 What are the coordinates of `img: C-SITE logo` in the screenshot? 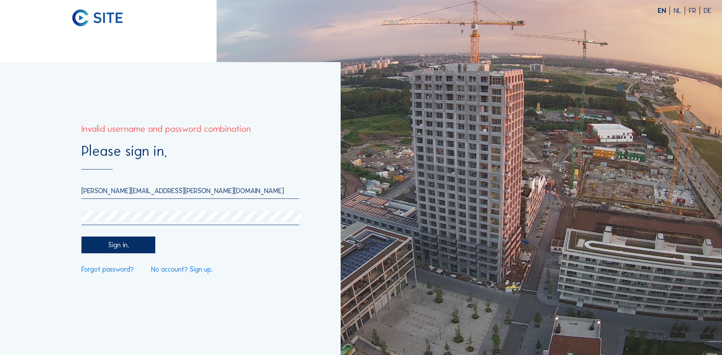 It's located at (97, 18).